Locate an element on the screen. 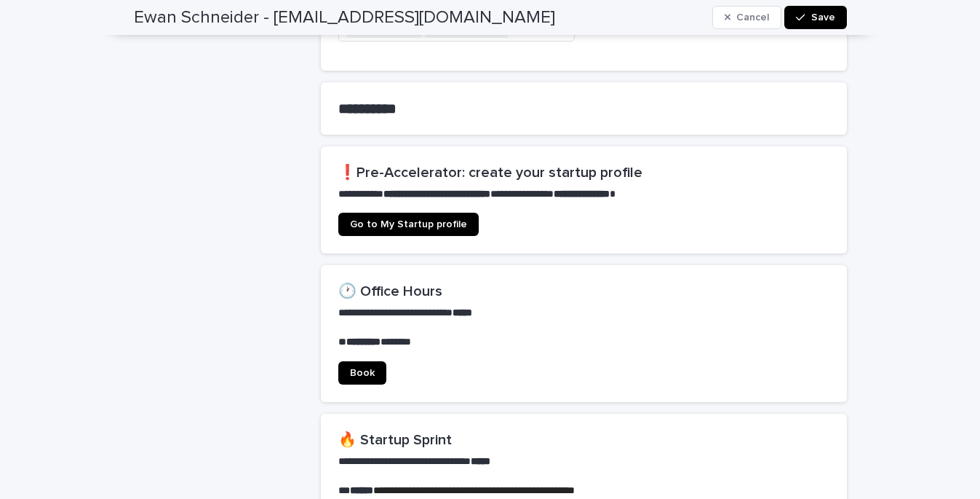  h2: ❗Pre-Accelerator: create your startup profile is located at coordinates (583, 173).